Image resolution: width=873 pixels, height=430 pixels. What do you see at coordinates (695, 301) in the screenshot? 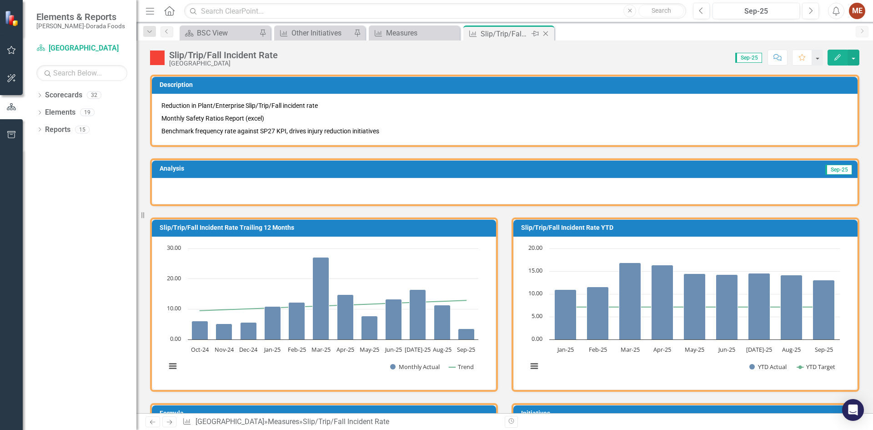
I see `g: YTD Actual, series 1 of 2. Bar series with 9 bars.` at bounding box center [695, 301].